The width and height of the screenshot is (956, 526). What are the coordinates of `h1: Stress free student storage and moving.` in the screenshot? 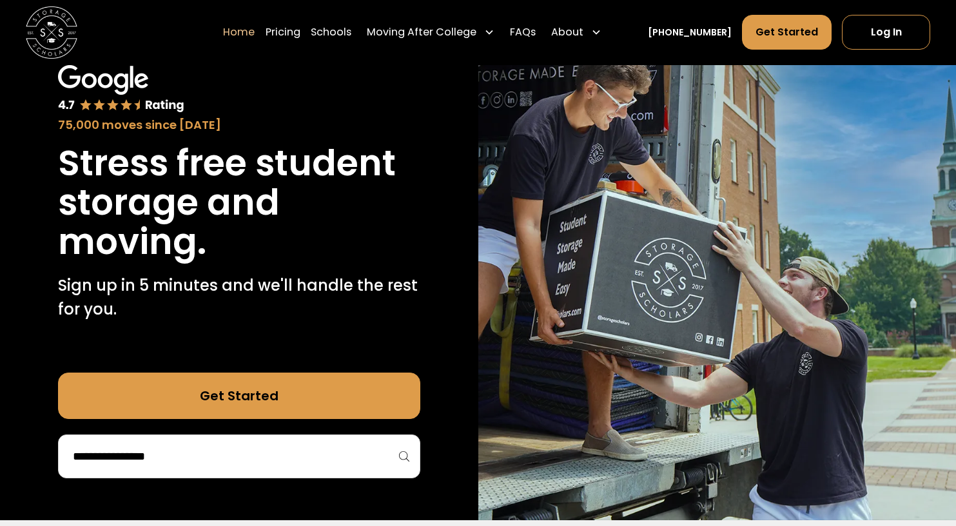 It's located at (239, 202).